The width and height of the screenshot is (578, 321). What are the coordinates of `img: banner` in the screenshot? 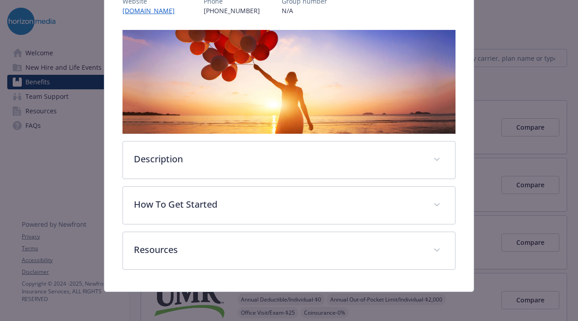 It's located at (289, 82).